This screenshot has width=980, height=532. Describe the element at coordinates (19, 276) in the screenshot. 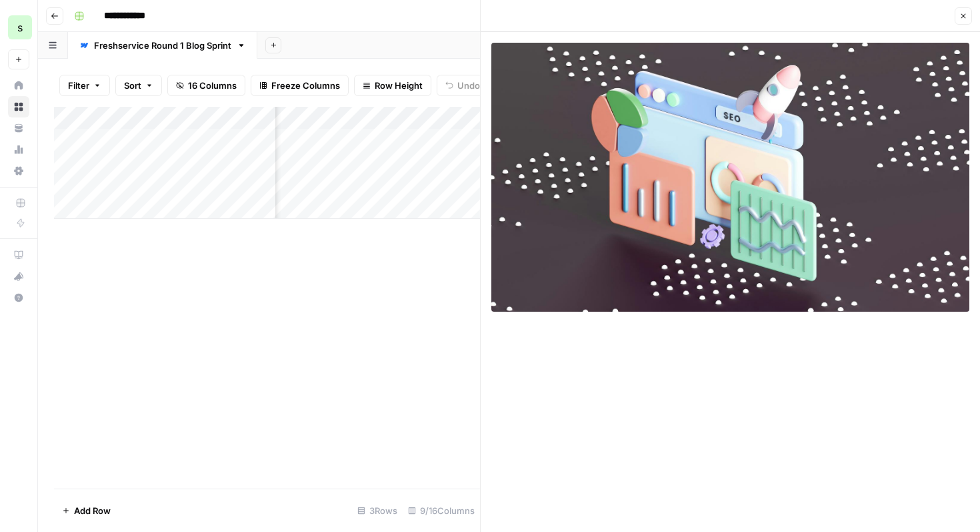

I see `div: What's new?` at that location.